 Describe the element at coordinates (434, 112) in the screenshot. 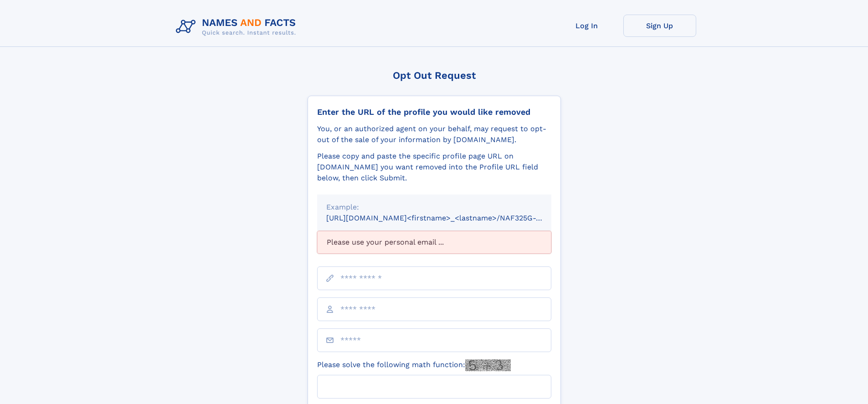

I see `div: Enter the URL of the profile you would like removed` at that location.